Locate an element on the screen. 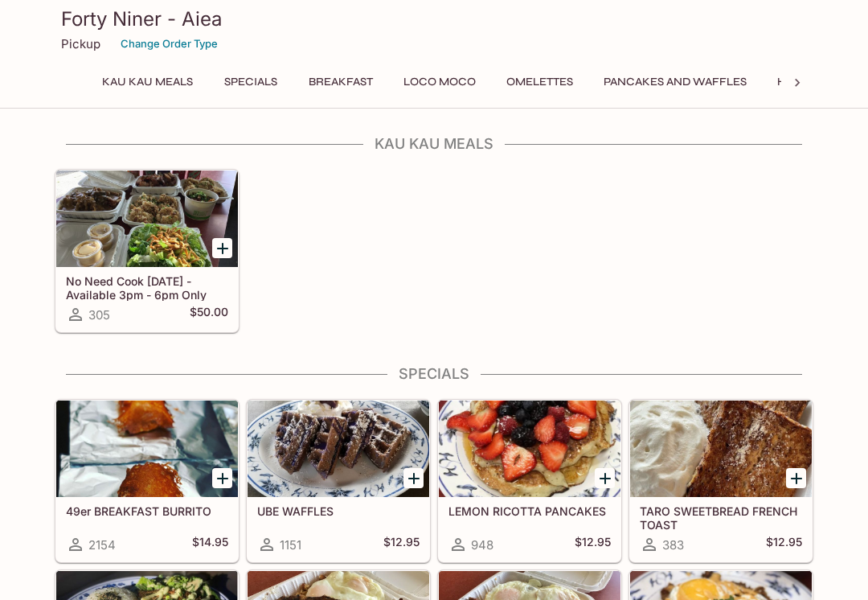 This screenshot has height=600, width=868. h5: UBE WAFFLES is located at coordinates (338, 511).